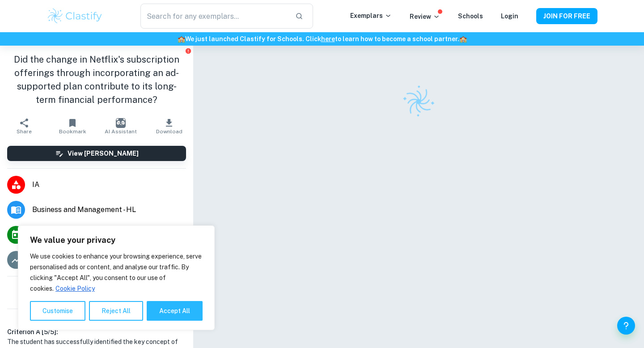 This screenshot has width=644, height=348. I want to click on span: Download, so click(169, 131).